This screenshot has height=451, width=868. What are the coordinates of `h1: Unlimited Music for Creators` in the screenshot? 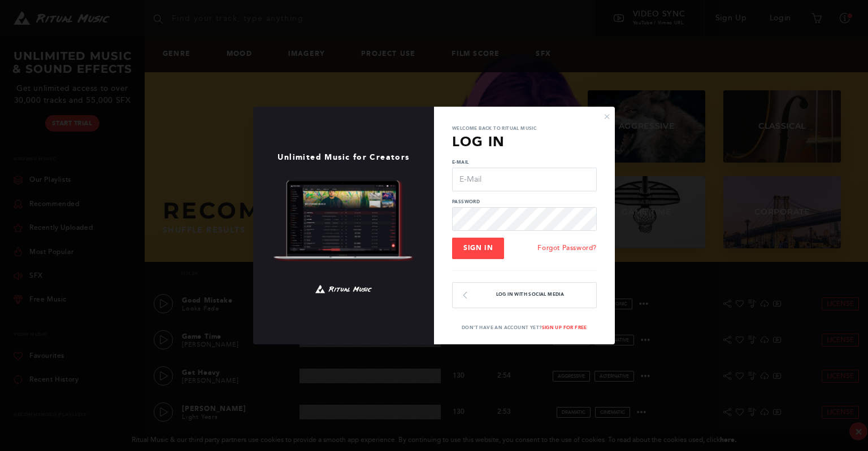 It's located at (344, 158).